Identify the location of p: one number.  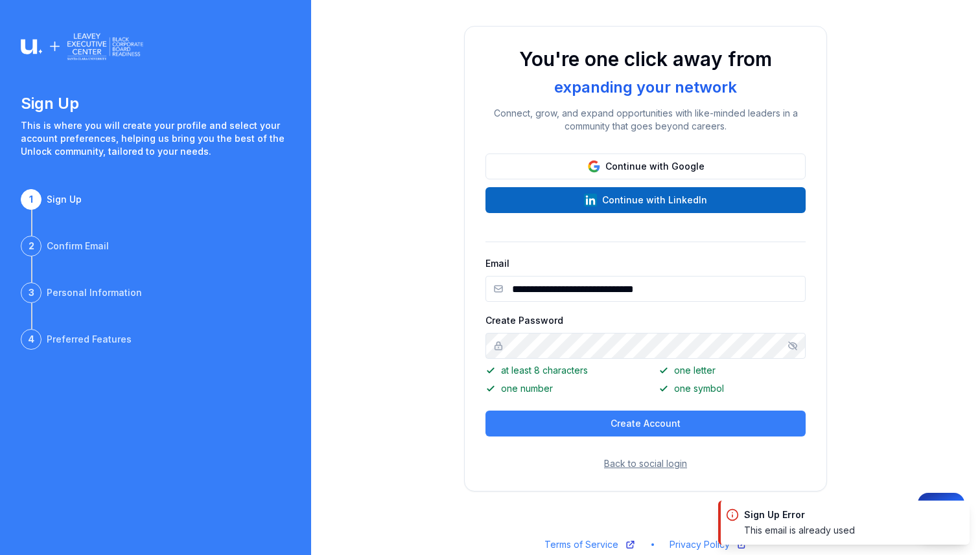
(559, 389).